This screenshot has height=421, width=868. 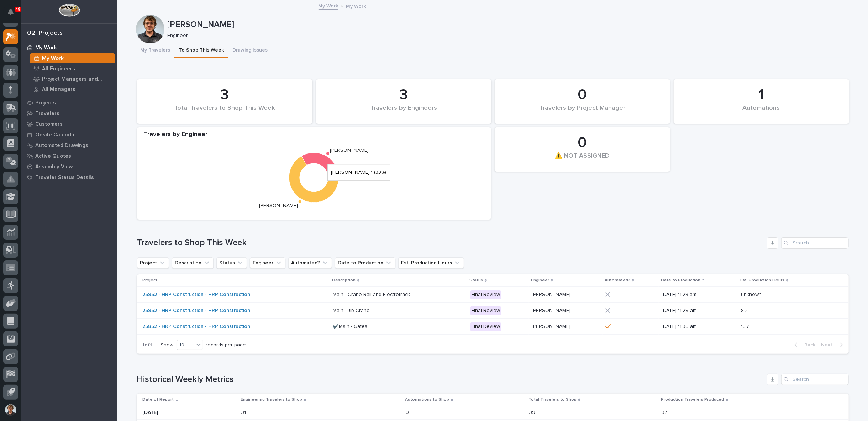 I want to click on button: Project, so click(x=153, y=263).